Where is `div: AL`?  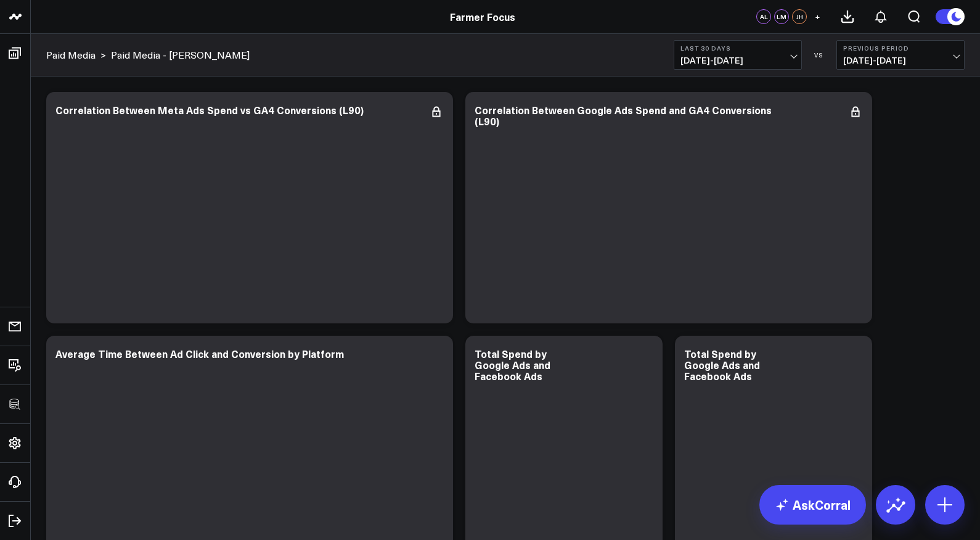 div: AL is located at coordinates (764, 17).